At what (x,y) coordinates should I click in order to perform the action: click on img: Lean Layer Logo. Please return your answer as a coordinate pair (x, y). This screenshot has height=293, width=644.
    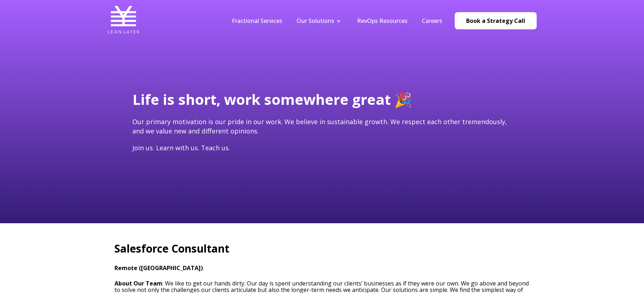
    Looking at the image, I should click on (123, 20).